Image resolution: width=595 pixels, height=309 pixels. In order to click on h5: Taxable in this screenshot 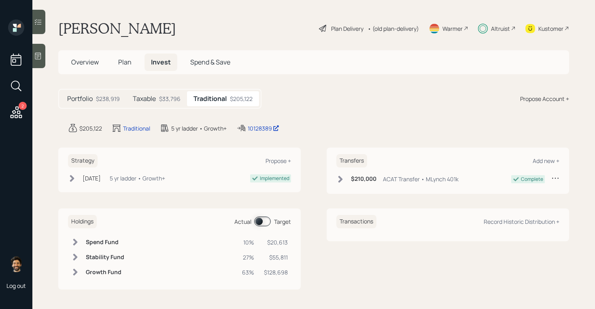, I will do `click(144, 98)`.